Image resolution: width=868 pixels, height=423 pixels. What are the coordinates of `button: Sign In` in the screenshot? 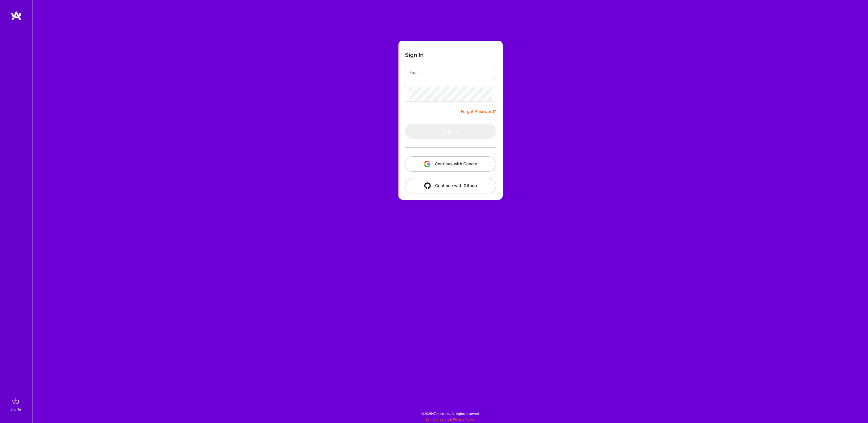 It's located at (451, 131).